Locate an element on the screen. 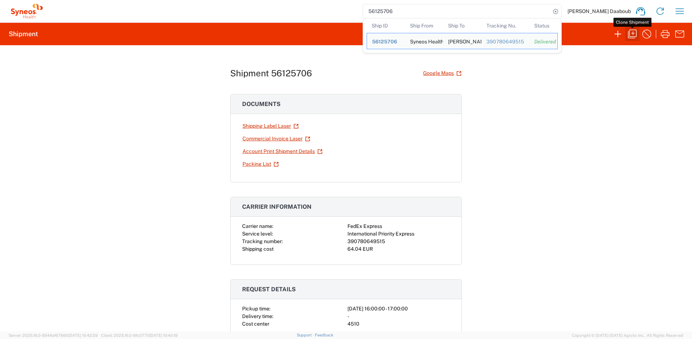  th: Status is located at coordinates (543, 26).